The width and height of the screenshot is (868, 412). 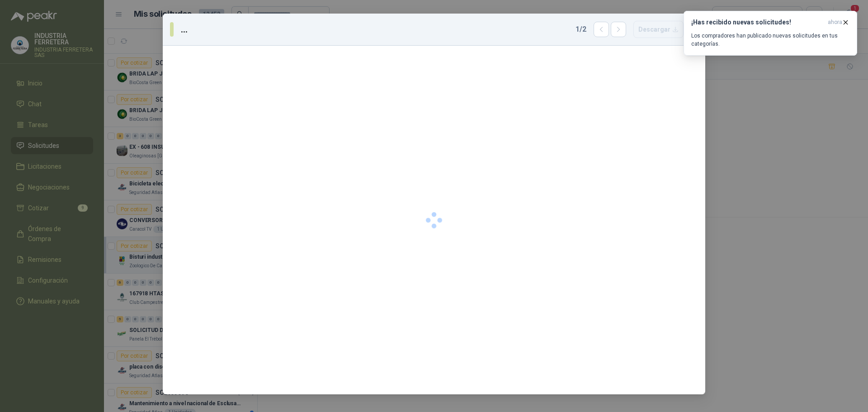 What do you see at coordinates (770, 40) in the screenshot?
I see `p: Los compradores han publicado nuevas solicitudes en tus categorías.` at bounding box center [770, 40].